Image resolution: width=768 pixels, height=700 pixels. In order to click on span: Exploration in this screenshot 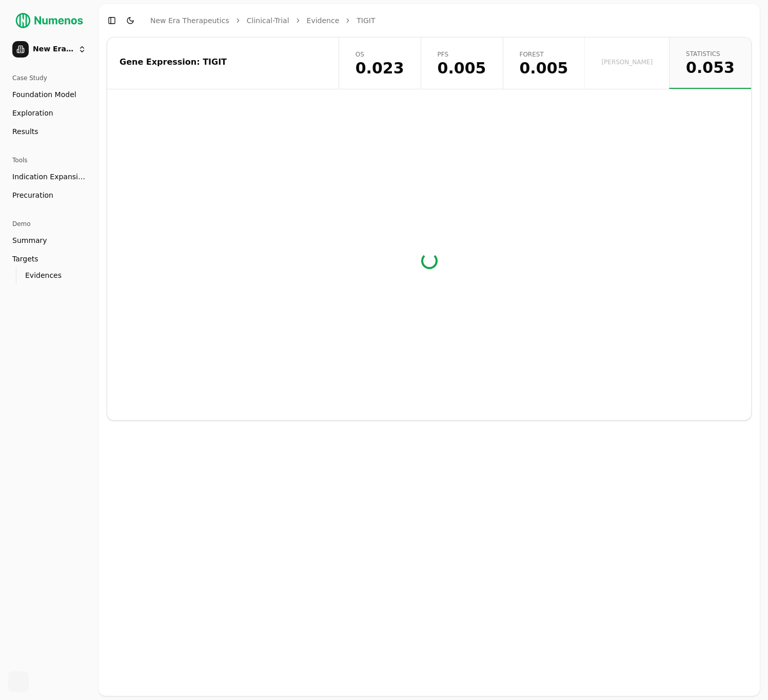, I will do `click(33, 113)`.